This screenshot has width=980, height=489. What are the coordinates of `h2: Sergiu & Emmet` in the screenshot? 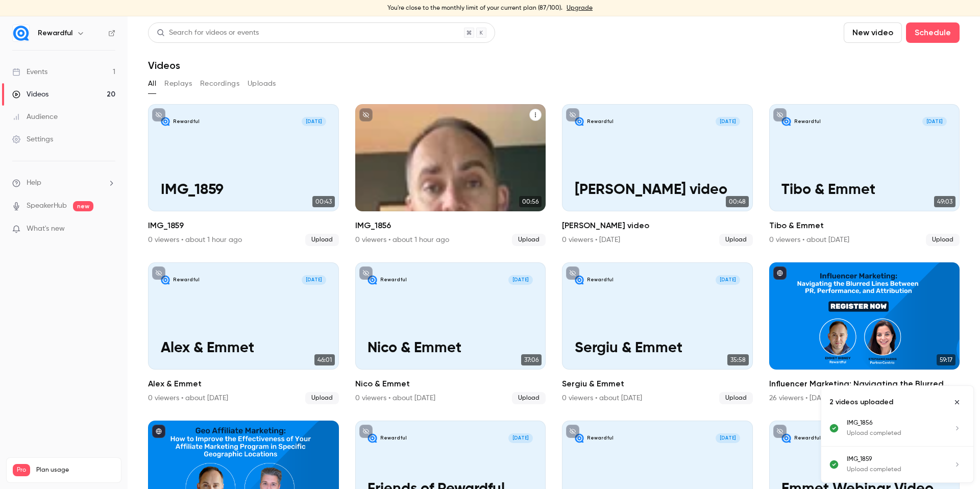 It's located at (658, 384).